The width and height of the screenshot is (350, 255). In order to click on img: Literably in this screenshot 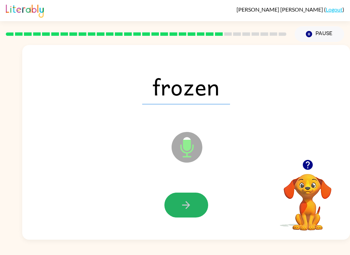, I will do `click(25, 10)`.